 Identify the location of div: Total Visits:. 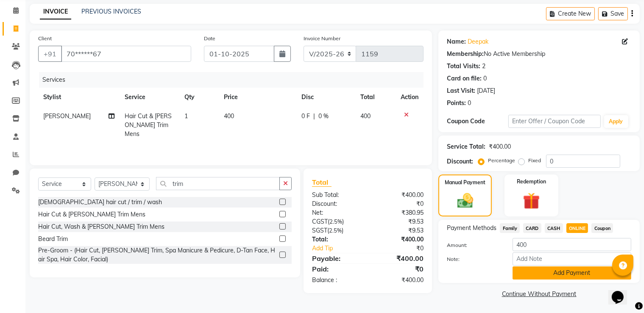
(463, 66).